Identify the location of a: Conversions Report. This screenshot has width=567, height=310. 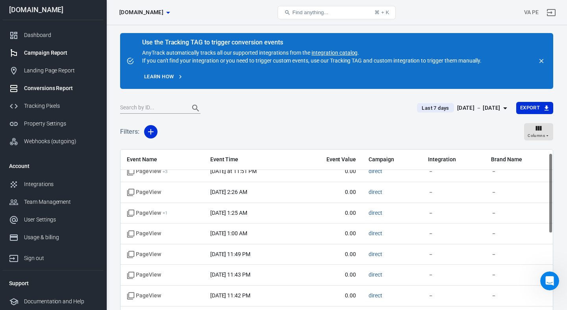
(53, 88).